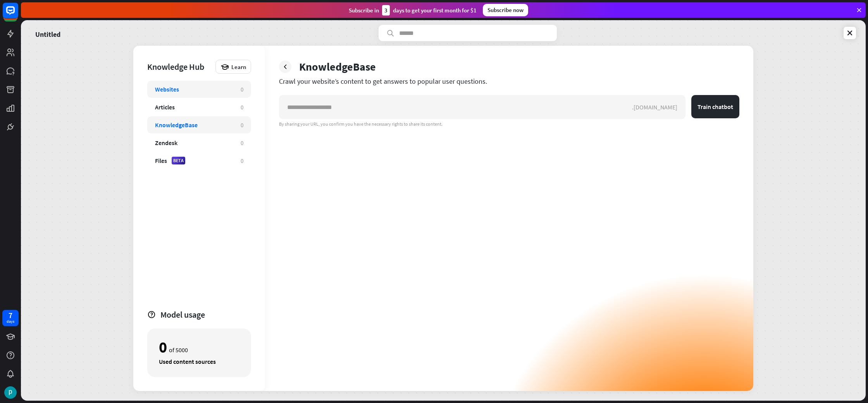 Image resolution: width=868 pixels, height=403 pixels. Describe the element at coordinates (506, 10) in the screenshot. I see `div: Subscribe now` at that location.